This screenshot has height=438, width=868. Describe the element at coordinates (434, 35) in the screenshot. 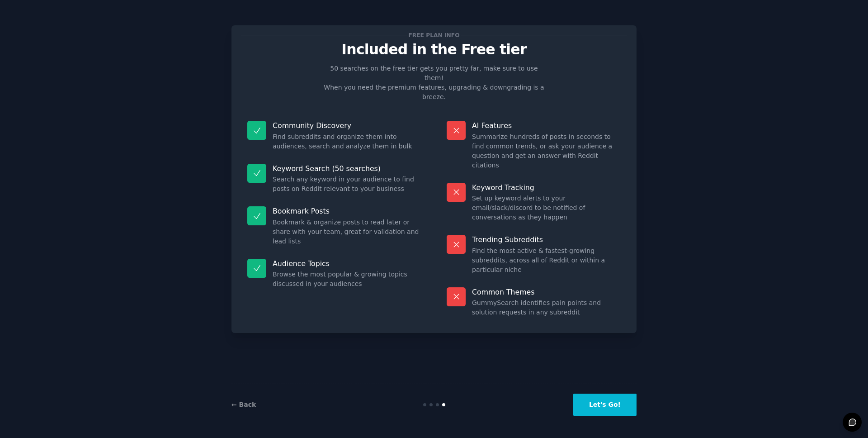

I see `span: Free plan info` at that location.